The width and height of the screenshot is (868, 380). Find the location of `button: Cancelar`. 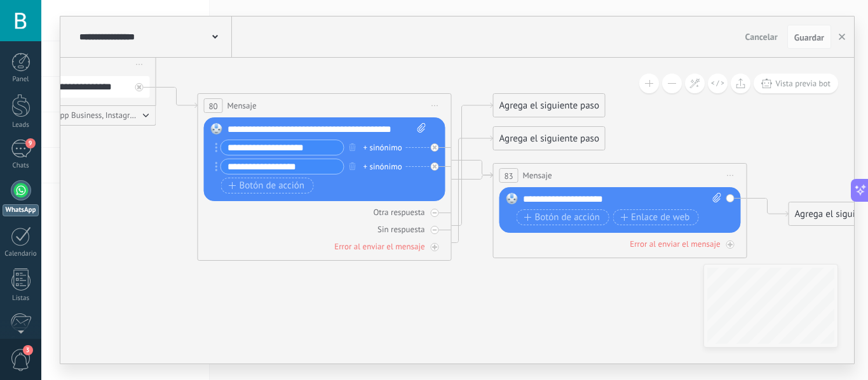

button: Cancelar is located at coordinates (761, 37).